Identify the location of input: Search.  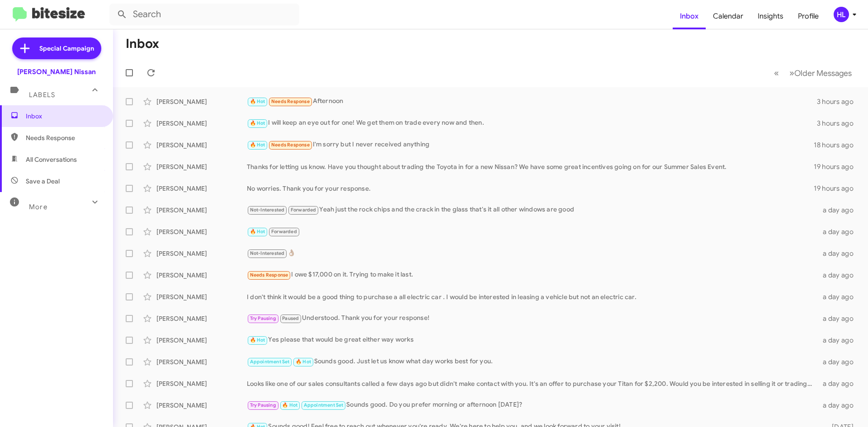
(204, 15).